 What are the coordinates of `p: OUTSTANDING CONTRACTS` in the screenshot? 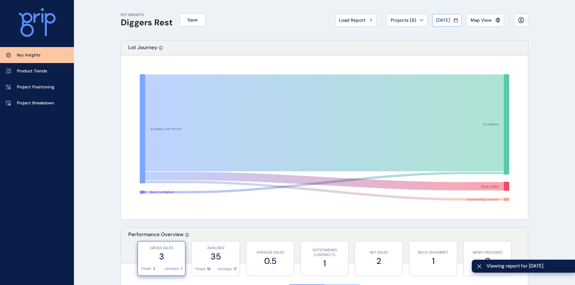 It's located at (325, 253).